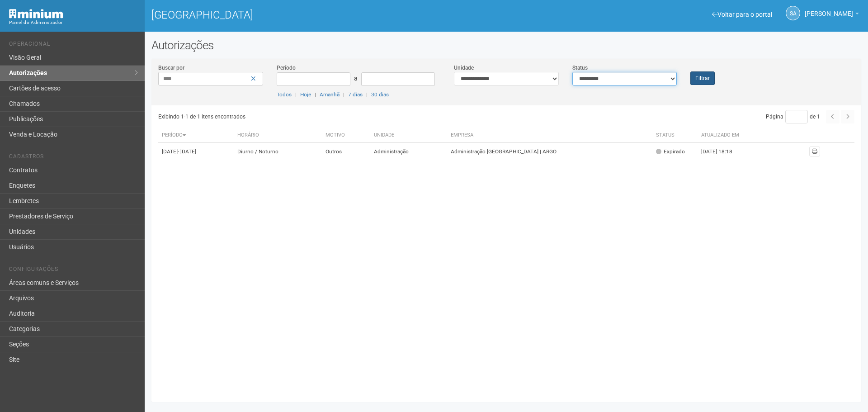  I want to click on label: Unidade, so click(464, 68).